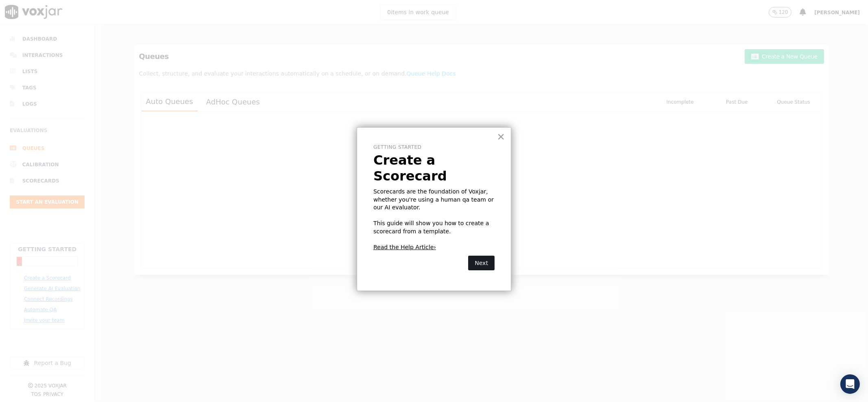 This screenshot has width=868, height=402. What do you see at coordinates (434, 147) in the screenshot?
I see `p: Getting Started` at bounding box center [434, 147].